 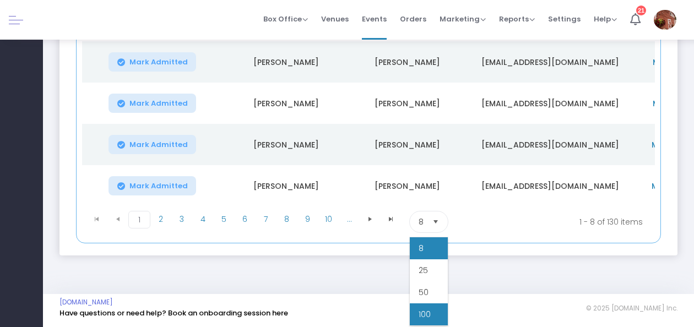 What do you see at coordinates (463, 19) in the screenshot?
I see `span: Marketing` at bounding box center [463, 19].